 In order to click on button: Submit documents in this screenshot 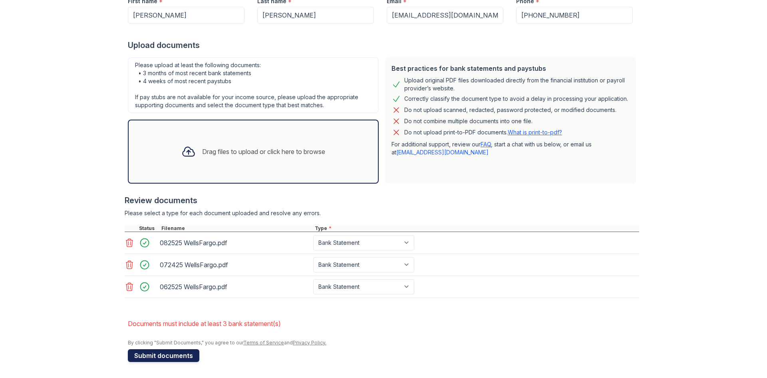, I will do `click(163, 355)`.